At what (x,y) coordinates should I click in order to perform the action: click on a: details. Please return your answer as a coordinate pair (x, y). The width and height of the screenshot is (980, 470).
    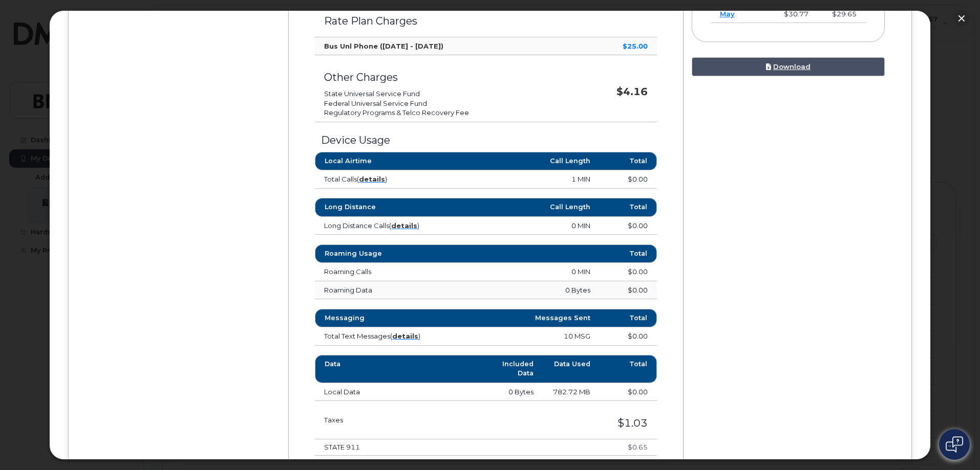
    Looking at the image, I should click on (405, 336).